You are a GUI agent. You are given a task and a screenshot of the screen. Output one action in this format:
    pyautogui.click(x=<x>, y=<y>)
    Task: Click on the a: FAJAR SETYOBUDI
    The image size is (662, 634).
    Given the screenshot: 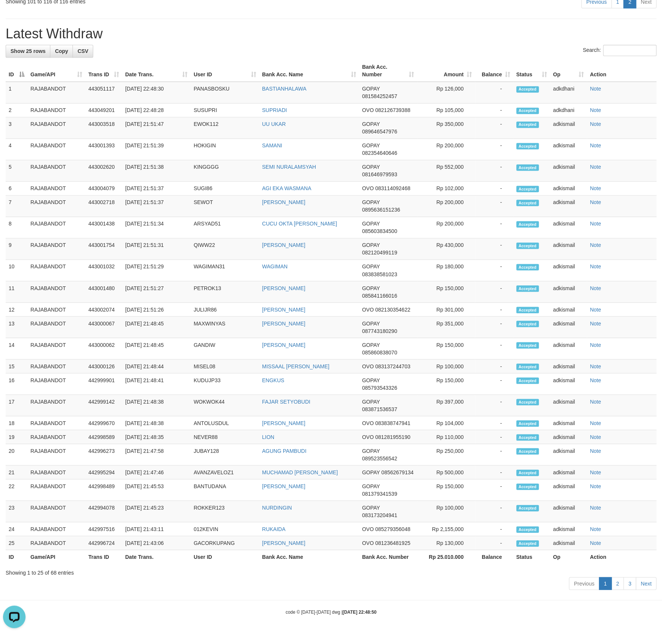 What is the action you would take?
    pyautogui.click(x=286, y=402)
    